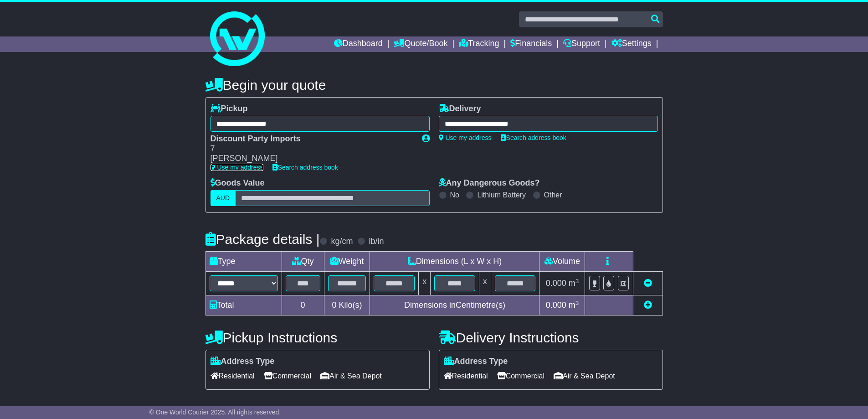 This screenshot has width=868, height=419. Describe the element at coordinates (648, 305) in the screenshot. I see `a: Add new item` at that location.